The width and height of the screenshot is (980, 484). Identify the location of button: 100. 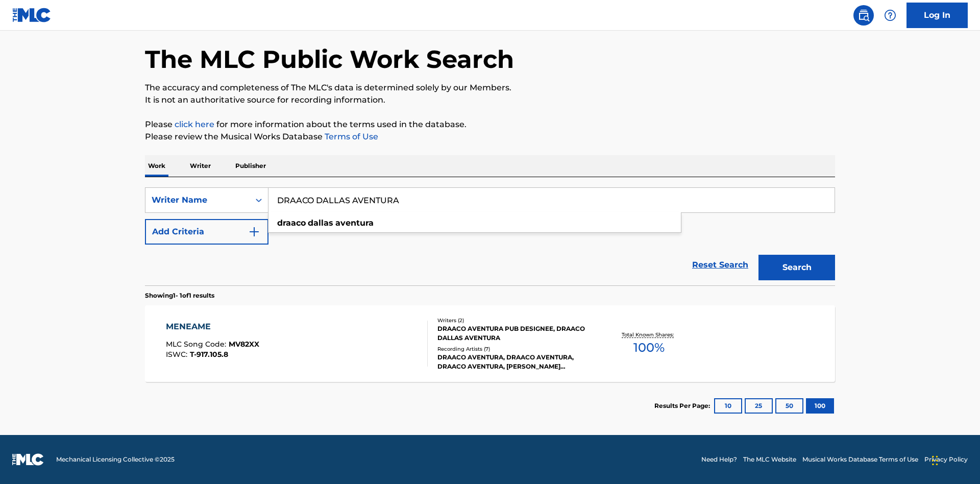
(820, 406).